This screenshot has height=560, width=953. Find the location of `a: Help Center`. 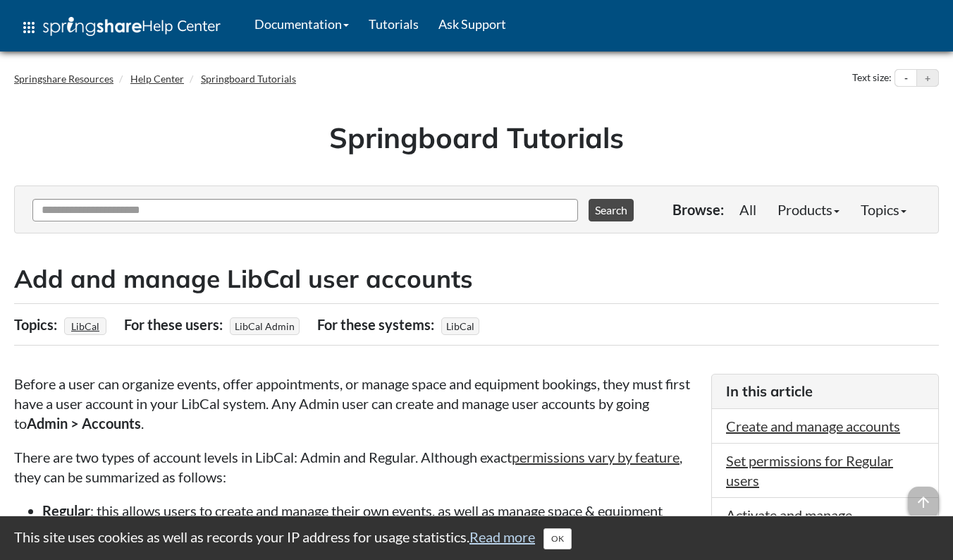

a: Help Center is located at coordinates (157, 78).